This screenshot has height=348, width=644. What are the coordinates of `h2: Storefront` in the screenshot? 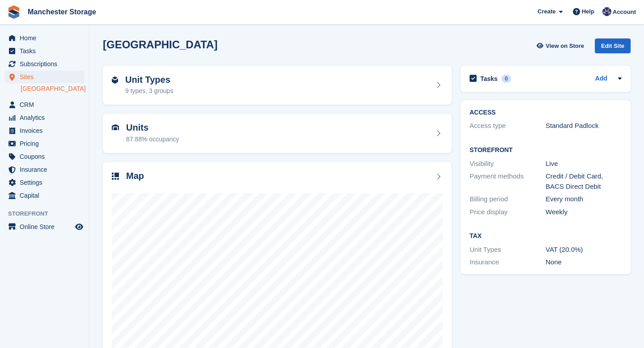 It's located at (545, 150).